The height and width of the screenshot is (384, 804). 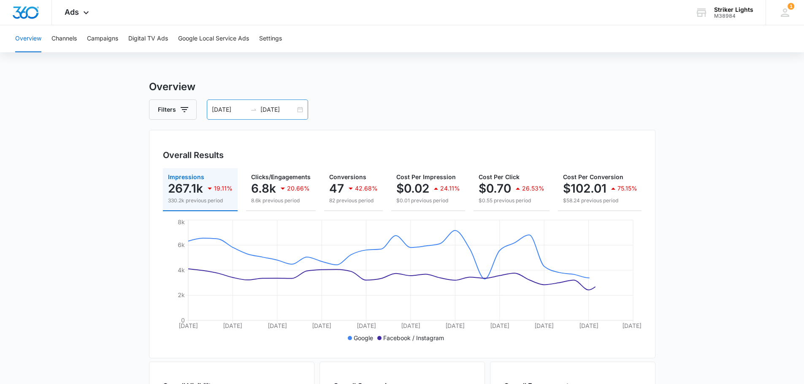 I want to click on span: 1, so click(x=791, y=6).